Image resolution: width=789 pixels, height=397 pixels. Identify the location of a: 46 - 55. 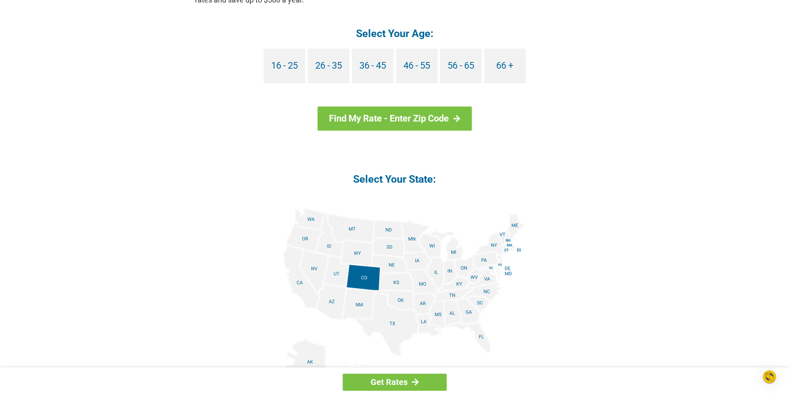
(417, 66).